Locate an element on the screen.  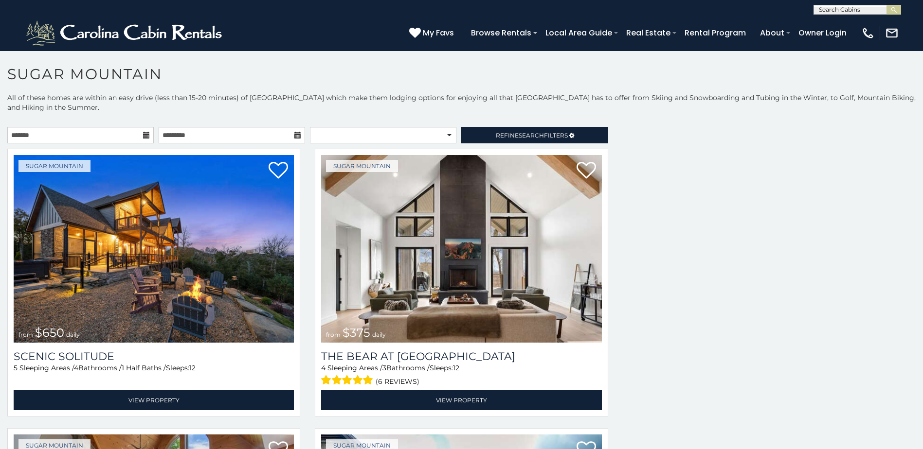
span: My Favs is located at coordinates (438, 33).